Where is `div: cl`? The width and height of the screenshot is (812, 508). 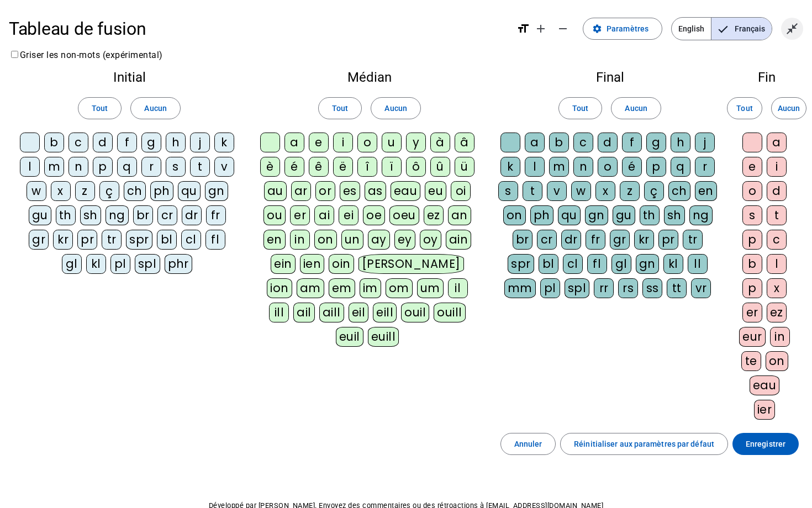
div: cl is located at coordinates (572, 264).